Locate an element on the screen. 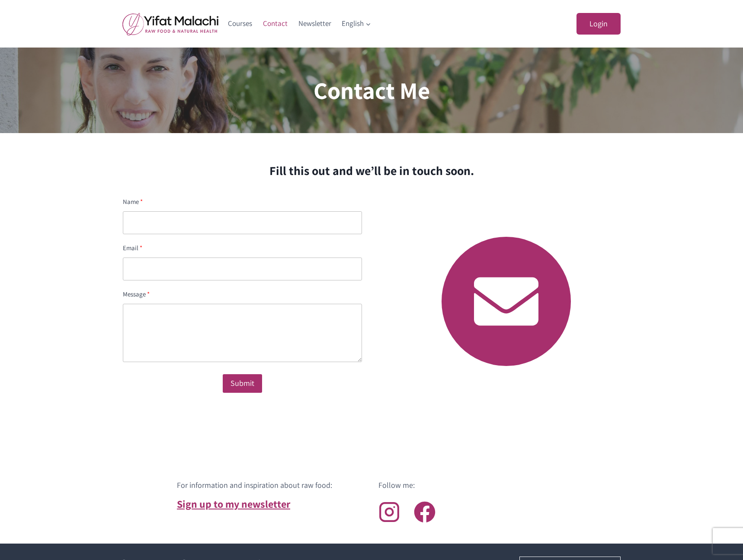  nav: Primary Navigation is located at coordinates (300, 24).